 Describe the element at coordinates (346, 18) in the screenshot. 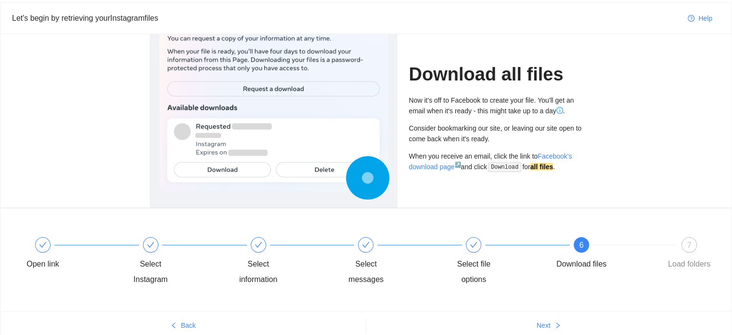

I see `div: Let's begin by retrieving your Instagram files` at that location.